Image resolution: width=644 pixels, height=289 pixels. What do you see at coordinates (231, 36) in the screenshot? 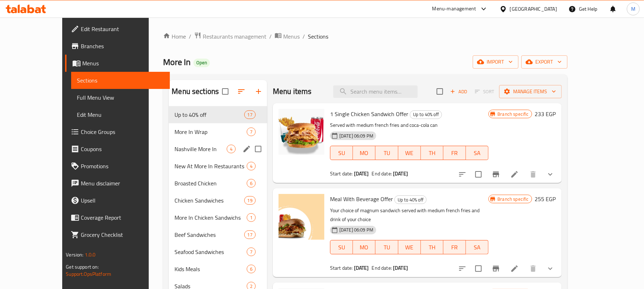
I see `a: Restaurants management` at bounding box center [231, 36].